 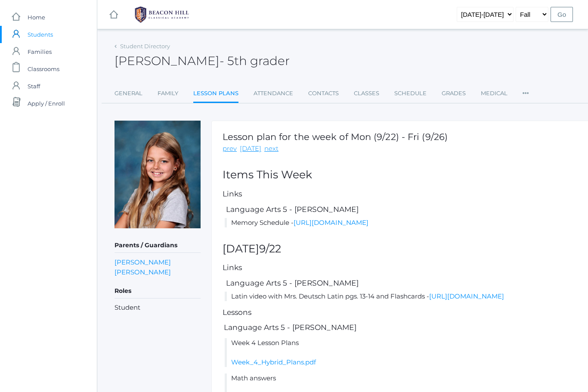 I want to click on li: Student, so click(x=158, y=308).